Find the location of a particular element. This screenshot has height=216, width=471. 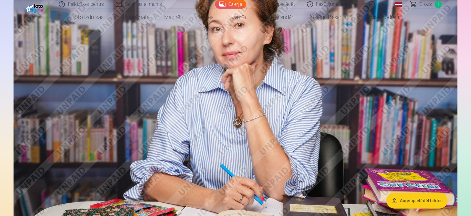

button: Augšupielādēt bildes is located at coordinates (417, 201).